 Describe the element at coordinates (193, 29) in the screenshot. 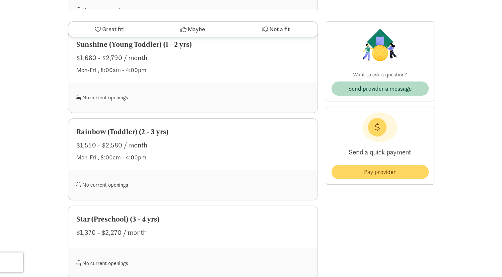

I see `button: Maybe` at that location.